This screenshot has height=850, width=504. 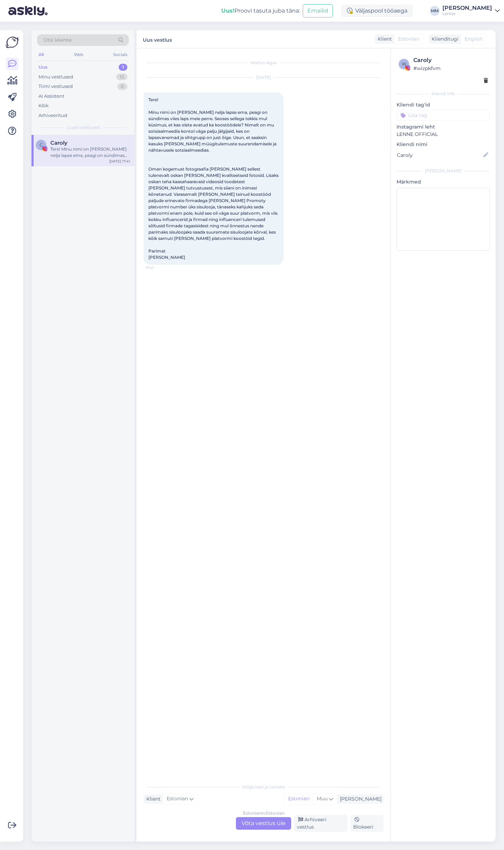 What do you see at coordinates (122, 67) in the screenshot?
I see `div: 1` at bounding box center [122, 67].